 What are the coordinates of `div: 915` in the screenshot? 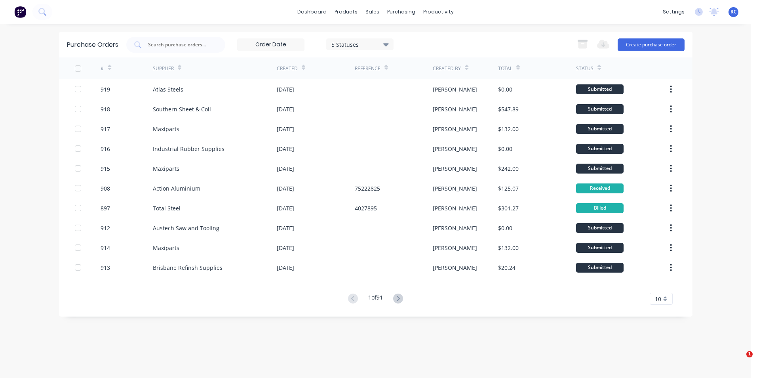 It's located at (105, 168).